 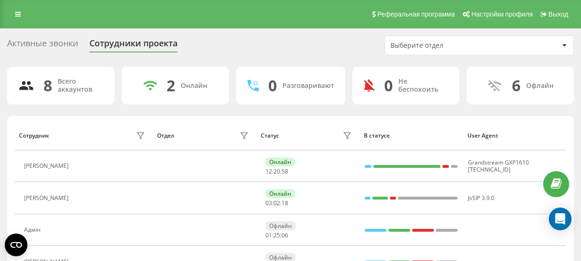 I want to click on div: Всего аккаунтов, so click(x=80, y=86).